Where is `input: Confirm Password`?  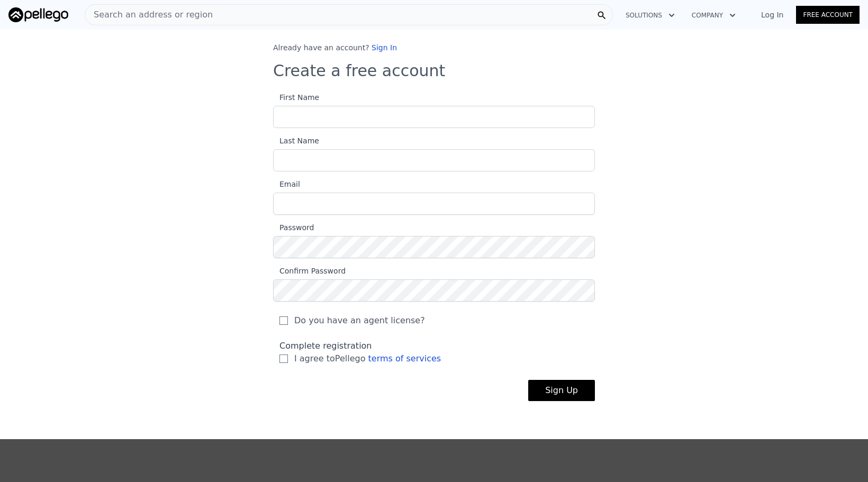
input: Confirm Password is located at coordinates (434, 290).